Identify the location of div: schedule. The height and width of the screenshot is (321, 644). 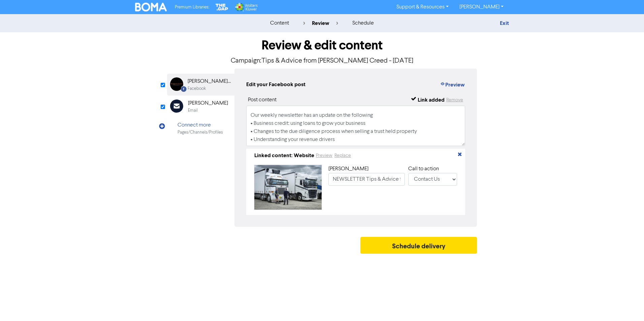
(363, 23).